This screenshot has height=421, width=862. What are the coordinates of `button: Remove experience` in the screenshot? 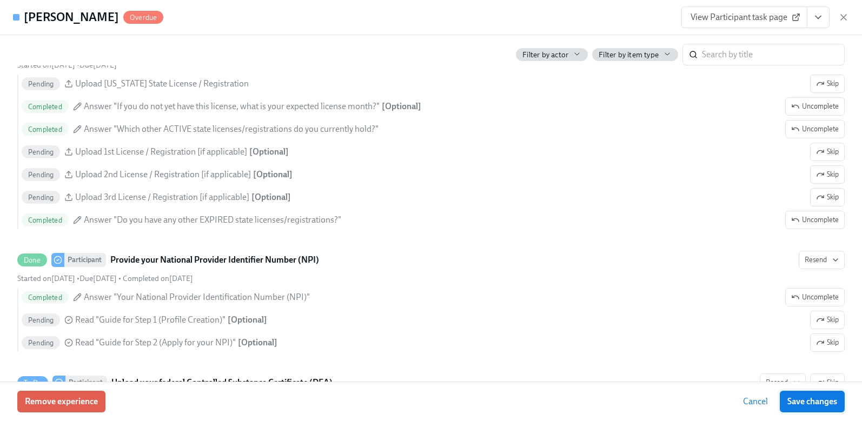 It's located at (61, 402).